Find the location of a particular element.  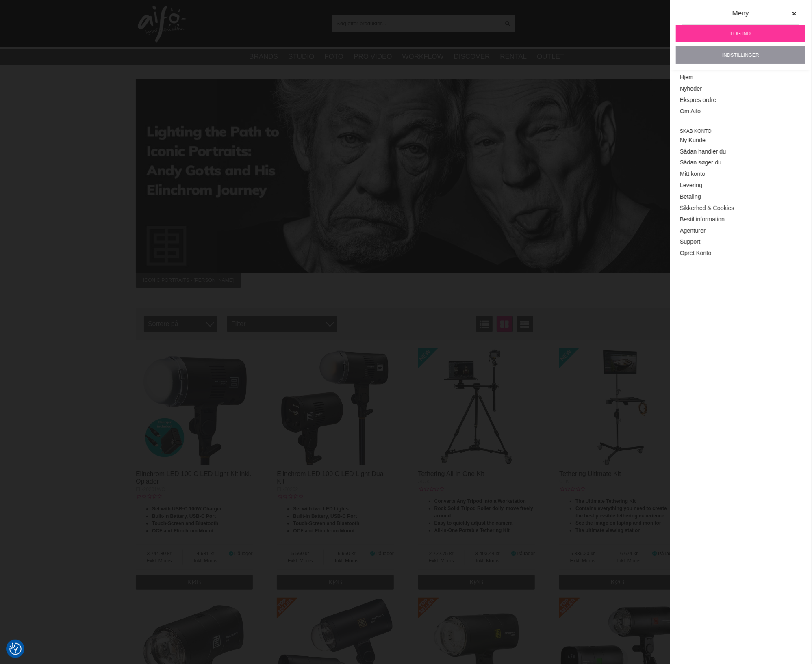

img: Tethering All In One Kit is located at coordinates (476, 407).